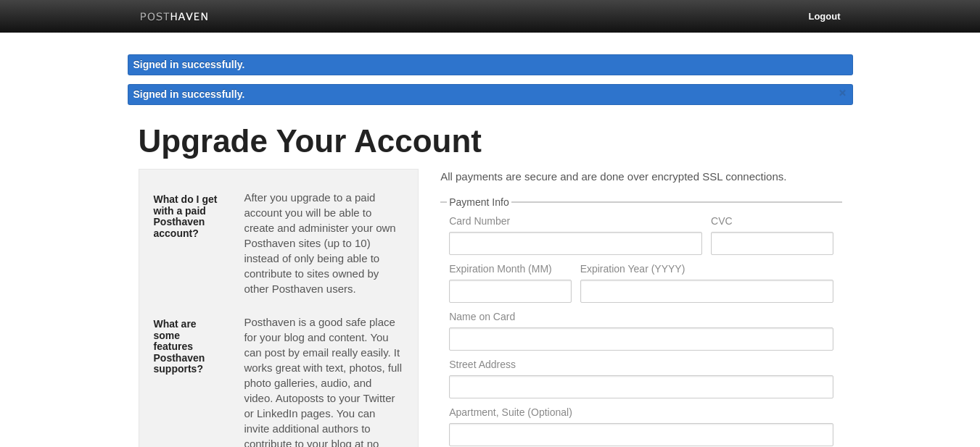  Describe the element at coordinates (189, 94) in the screenshot. I see `span: Signed in successfully.` at that location.